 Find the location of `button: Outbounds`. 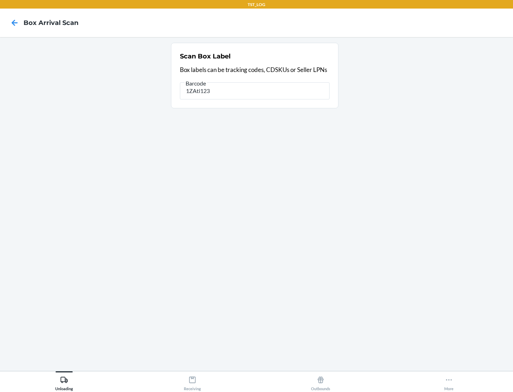

button: Outbounds is located at coordinates (321, 381).